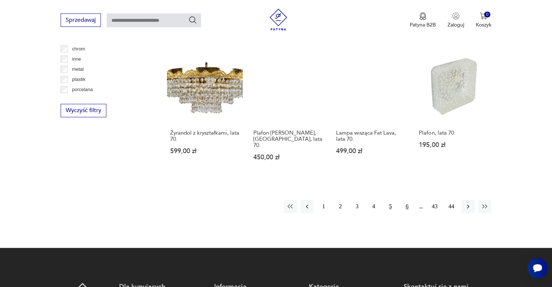 The image size is (552, 287). I want to click on img: Ikona medalu, so click(422, 16).